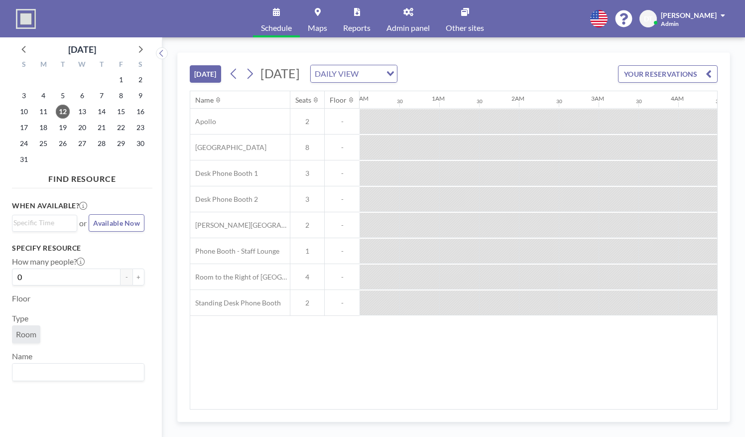 The width and height of the screenshot is (745, 437). Describe the element at coordinates (141, 144) in the screenshot. I see `span: Saturday, August 30, 2025` at that location.